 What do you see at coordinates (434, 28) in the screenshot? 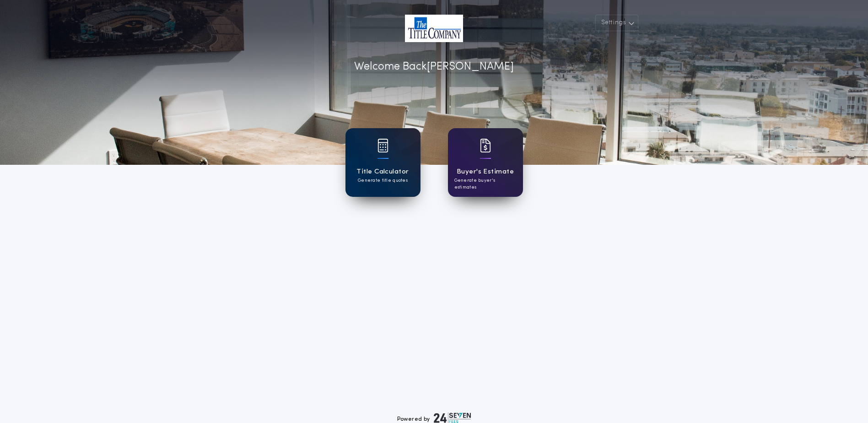
I see `img: account-logo` at bounding box center [434, 28].